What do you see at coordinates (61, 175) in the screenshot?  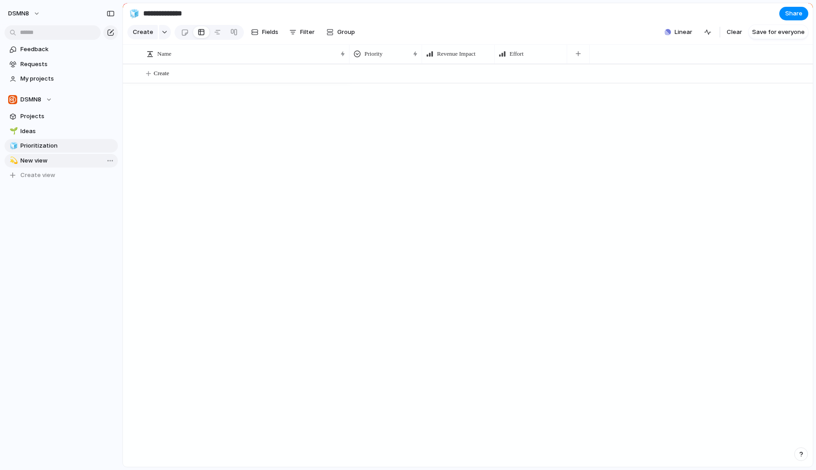 I see `button: Create view` at bounding box center [61, 175].